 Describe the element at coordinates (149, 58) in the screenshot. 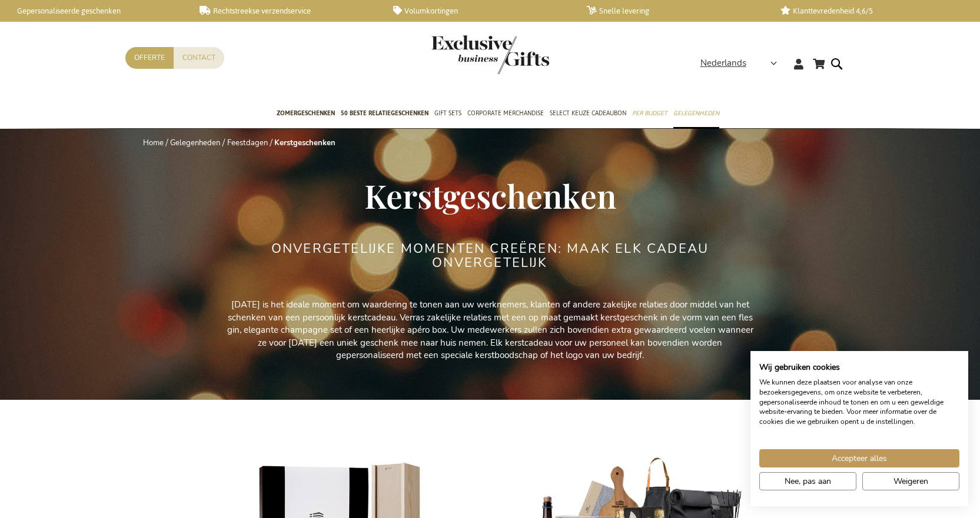

I see `a: Offerte` at that location.